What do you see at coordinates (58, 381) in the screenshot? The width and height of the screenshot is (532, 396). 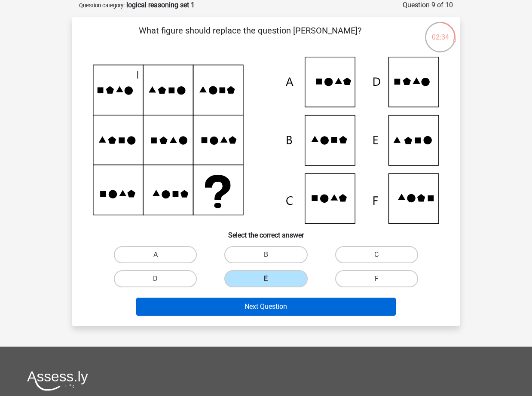 I see `img: Assessly logo` at bounding box center [58, 381].